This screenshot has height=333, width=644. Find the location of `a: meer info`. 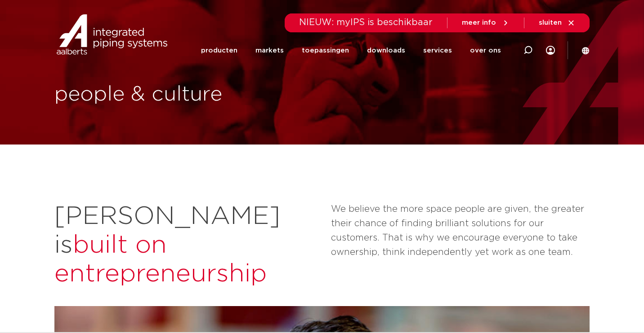

a: meer info is located at coordinates (486, 23).